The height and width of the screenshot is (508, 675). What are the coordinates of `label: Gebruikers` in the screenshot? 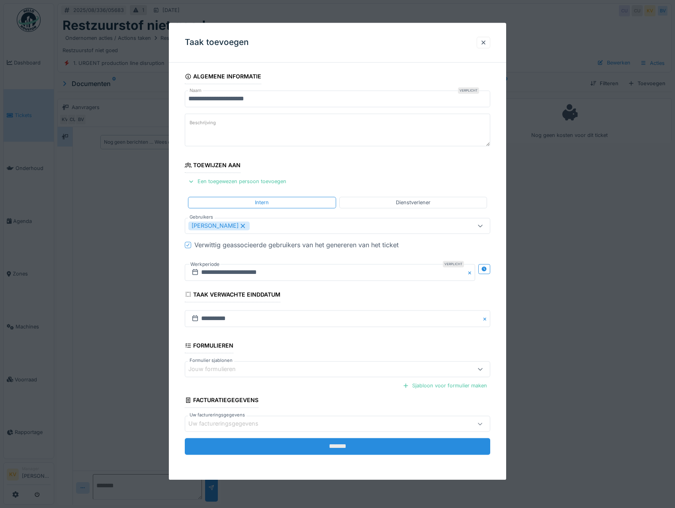 It's located at (201, 217).